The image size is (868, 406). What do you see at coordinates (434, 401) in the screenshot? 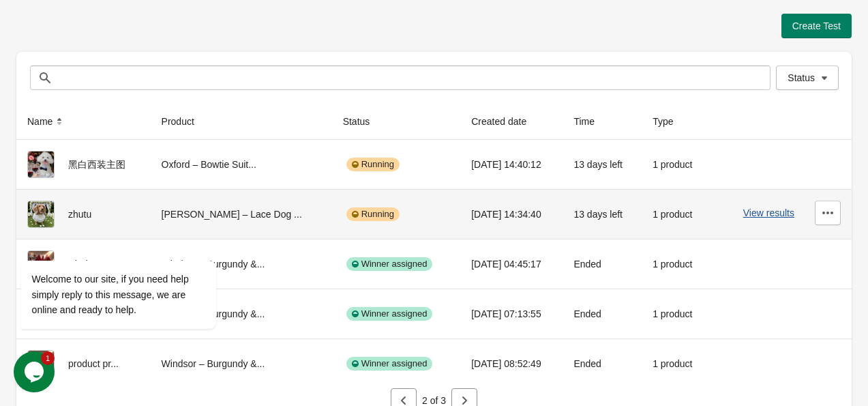
I see `span: 2 of 3` at bounding box center [434, 401].